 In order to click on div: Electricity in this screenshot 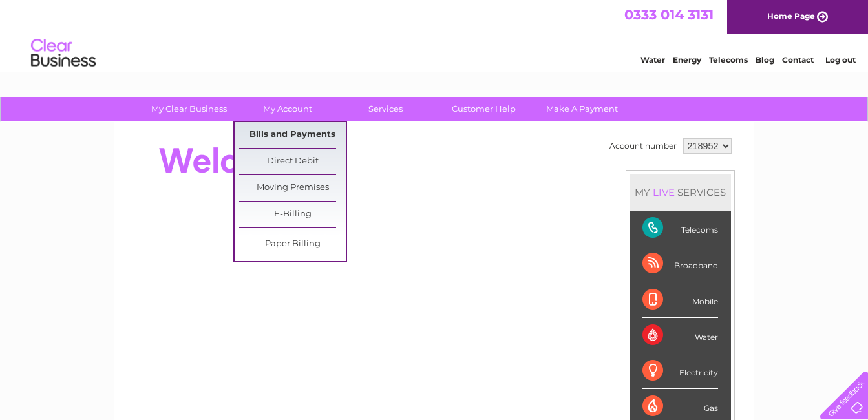, I will do `click(681, 371)`.